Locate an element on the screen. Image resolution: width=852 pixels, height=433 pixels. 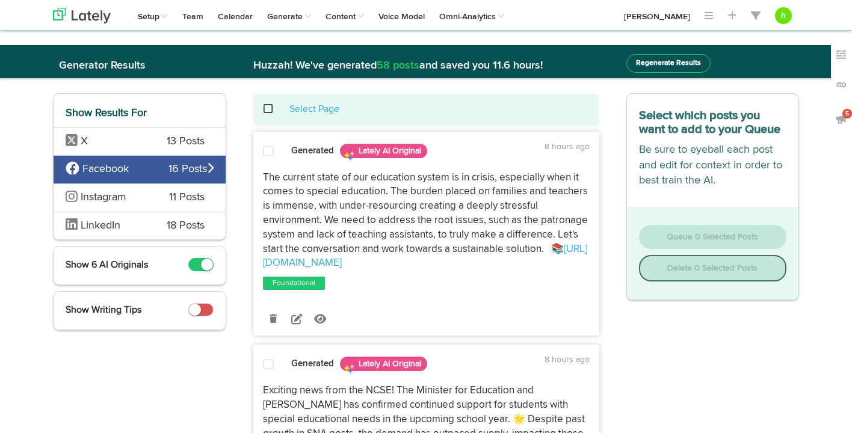
span: X is located at coordinates (84, 141).